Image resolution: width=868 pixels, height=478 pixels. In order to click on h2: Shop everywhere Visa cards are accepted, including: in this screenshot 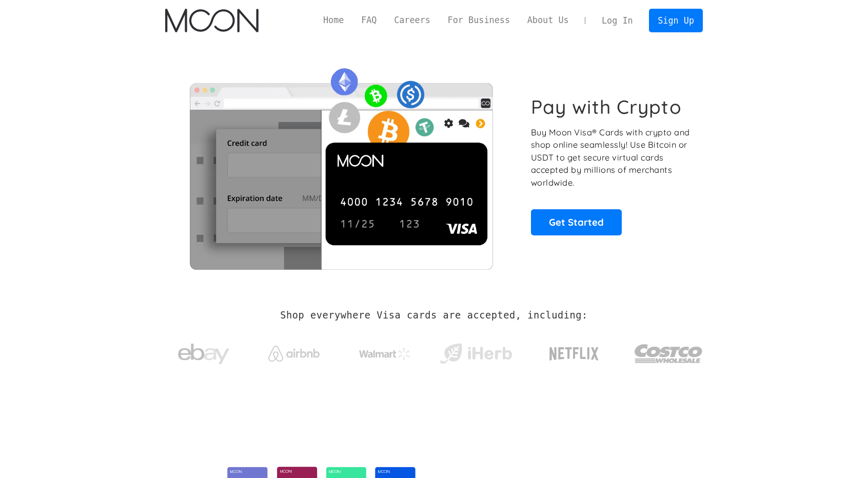, I will do `click(433, 315)`.